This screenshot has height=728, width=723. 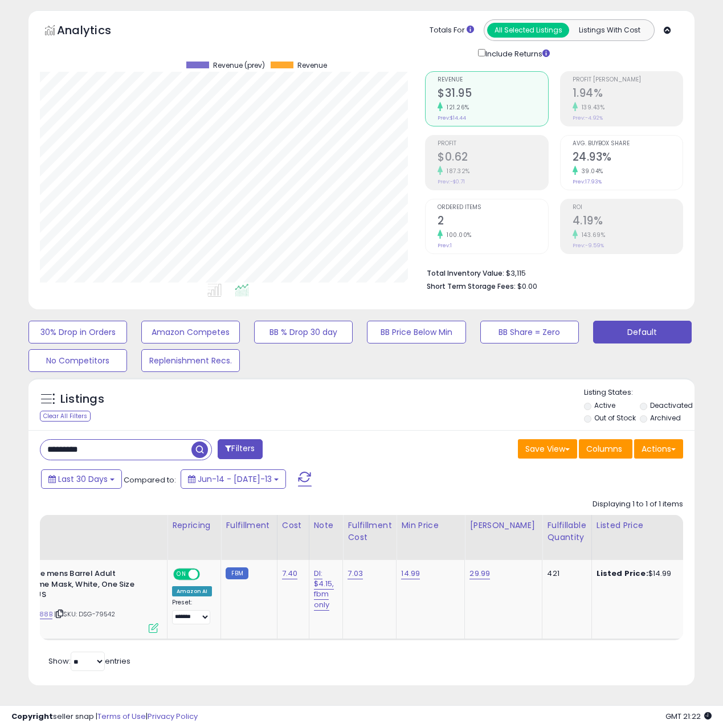 I want to click on small: Prev: $14.44, so click(x=452, y=118).